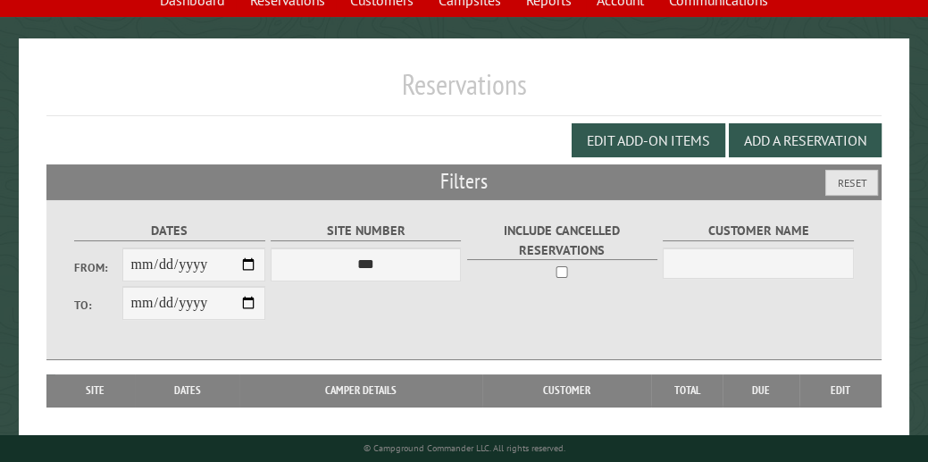 This screenshot has width=928, height=462. Describe the element at coordinates (97, 267) in the screenshot. I see `label: From:` at that location.